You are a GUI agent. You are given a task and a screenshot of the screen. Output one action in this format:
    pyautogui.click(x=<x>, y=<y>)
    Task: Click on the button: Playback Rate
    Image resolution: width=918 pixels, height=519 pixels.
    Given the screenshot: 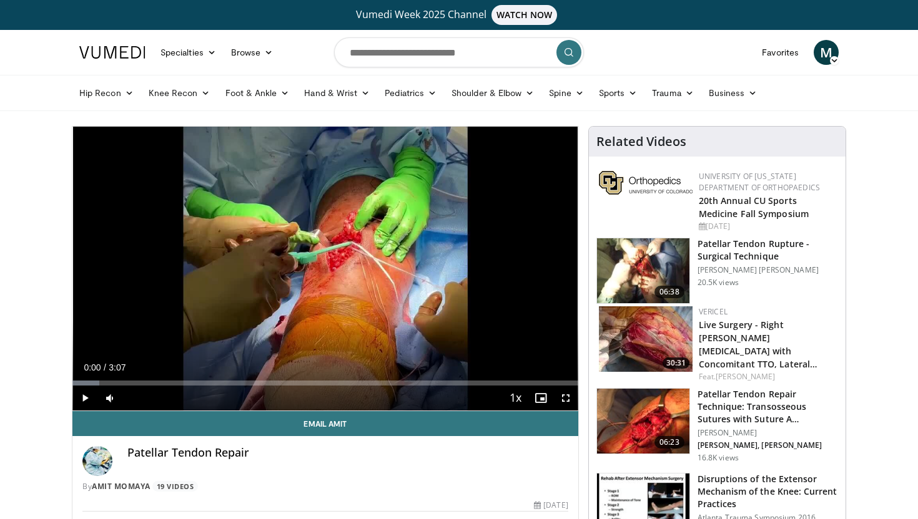 What is the action you would take?
    pyautogui.click(x=516, y=398)
    